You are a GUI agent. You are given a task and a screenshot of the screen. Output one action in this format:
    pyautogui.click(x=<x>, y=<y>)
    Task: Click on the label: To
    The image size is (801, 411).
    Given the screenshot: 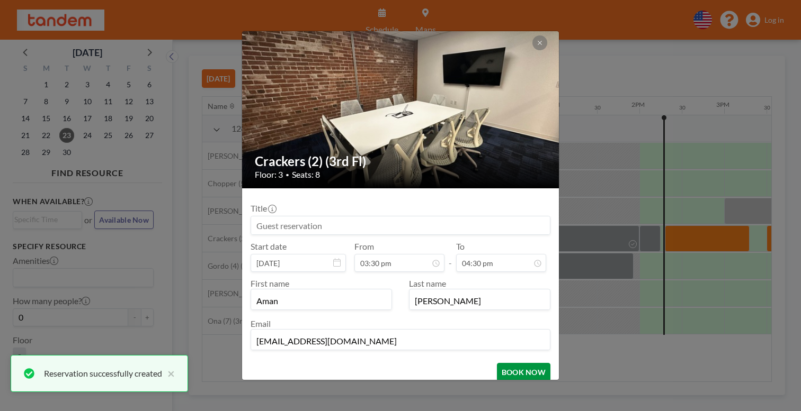 What is the action you would take?
    pyautogui.click(x=460, y=247)
    